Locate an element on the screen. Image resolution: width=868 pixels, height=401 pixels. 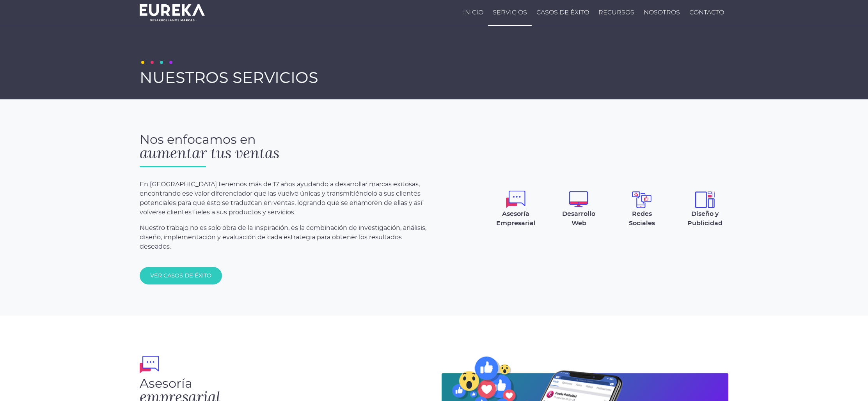
p: Redes Sociales is located at coordinates (642, 219).